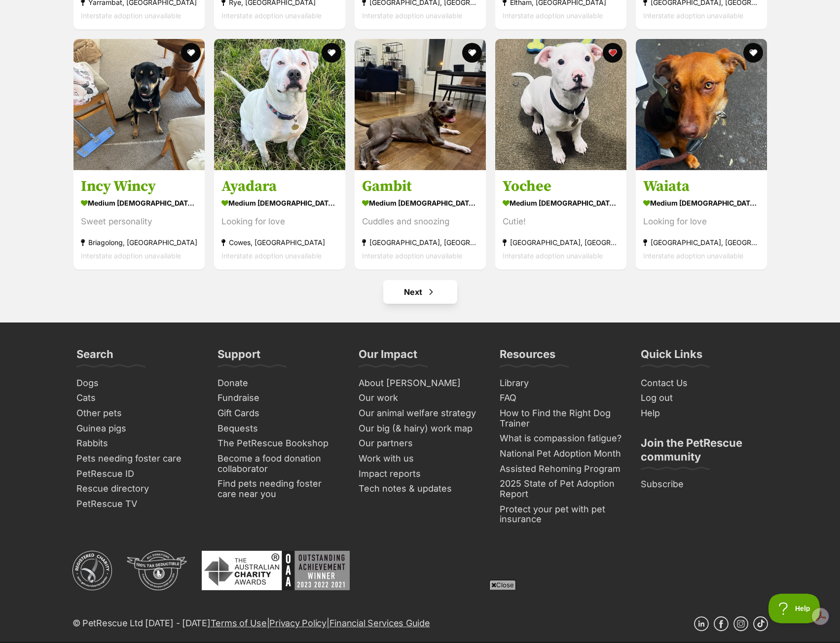  What do you see at coordinates (279, 104) in the screenshot?
I see `img: Ayadara` at bounding box center [279, 104].